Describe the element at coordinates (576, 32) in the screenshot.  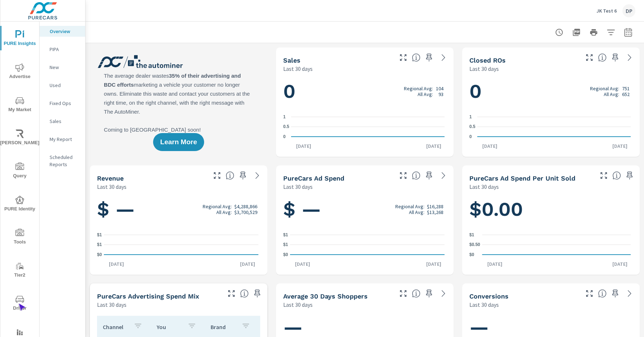
I see `button: "Export Report to PDF"` at that location.